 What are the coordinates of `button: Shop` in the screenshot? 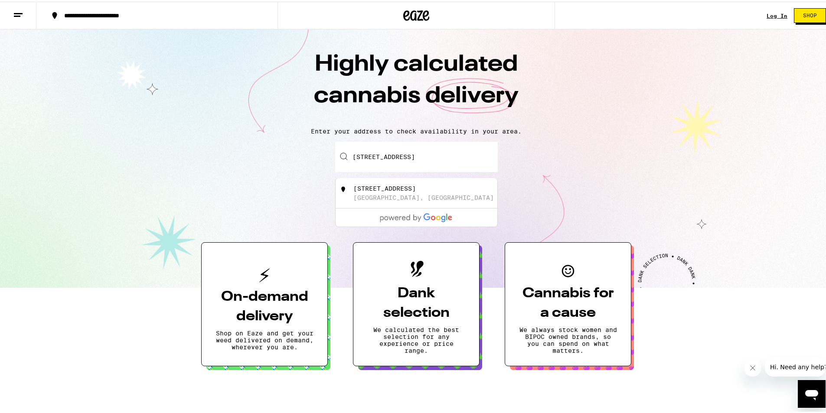 It's located at (810, 14).